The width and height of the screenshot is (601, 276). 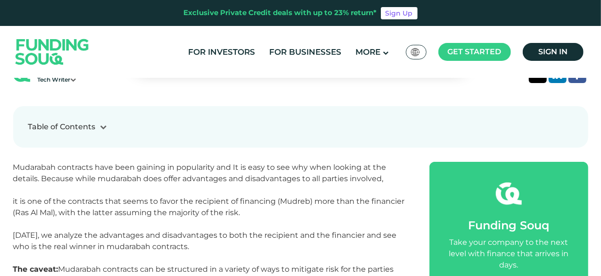 What do you see at coordinates (305, 52) in the screenshot?
I see `a: For Businesses` at bounding box center [305, 52].